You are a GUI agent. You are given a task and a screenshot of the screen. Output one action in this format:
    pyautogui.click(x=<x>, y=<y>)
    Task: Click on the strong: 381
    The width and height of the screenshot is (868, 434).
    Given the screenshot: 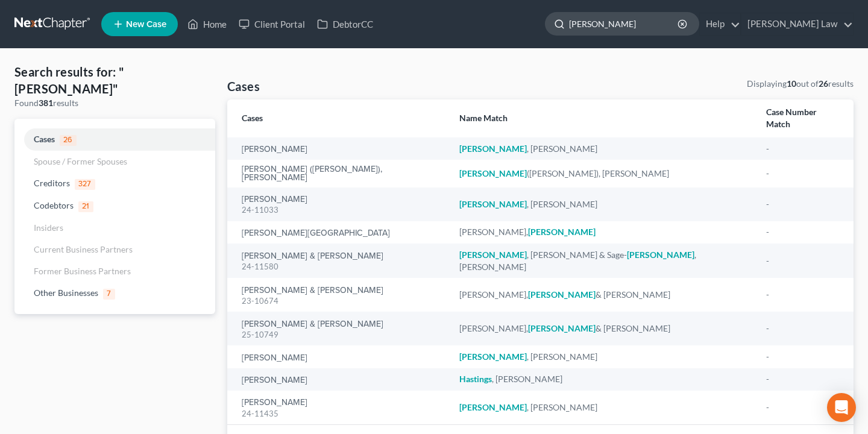 What is the action you would take?
    pyautogui.click(x=46, y=102)
    